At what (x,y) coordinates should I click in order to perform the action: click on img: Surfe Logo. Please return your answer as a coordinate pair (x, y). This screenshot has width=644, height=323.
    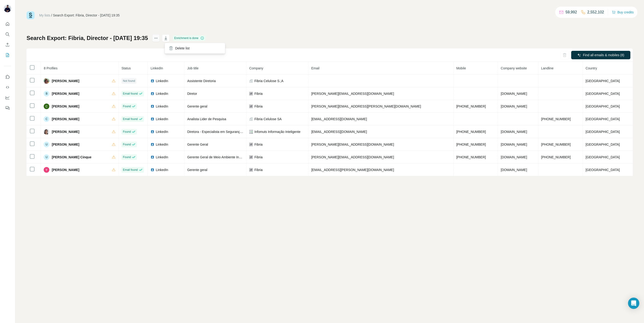
    Looking at the image, I should click on (30, 15).